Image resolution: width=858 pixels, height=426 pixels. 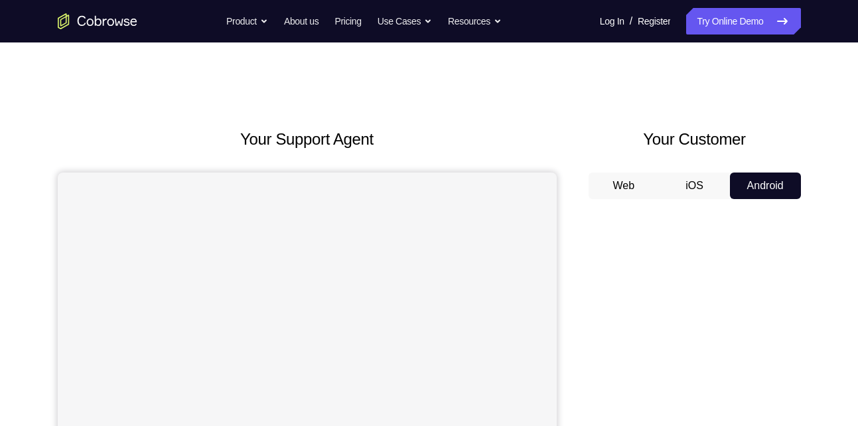 What do you see at coordinates (765, 186) in the screenshot?
I see `button: Android` at bounding box center [765, 186].